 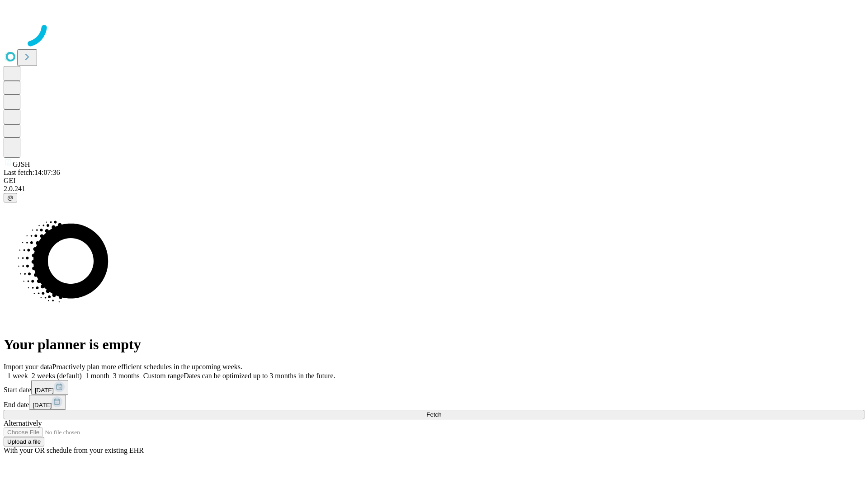 I want to click on span: 1 month, so click(x=97, y=376).